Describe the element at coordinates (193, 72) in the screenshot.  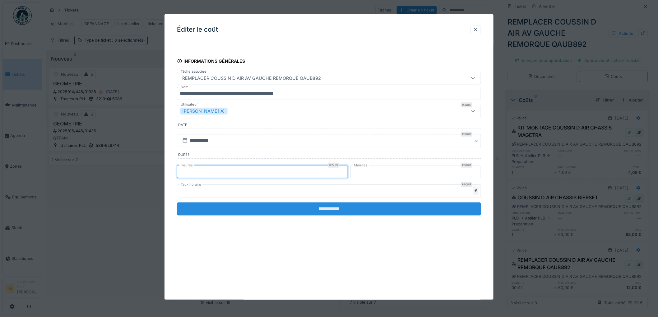
I see `label: Tâche associée` at that location.